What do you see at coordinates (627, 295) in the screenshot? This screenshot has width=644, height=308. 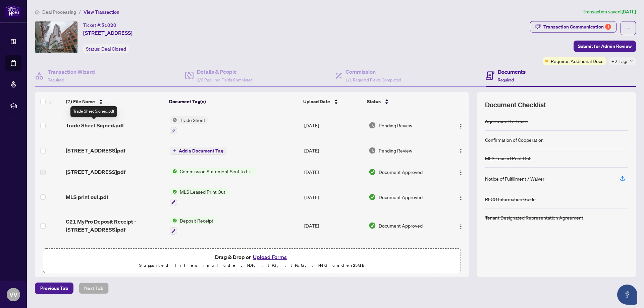 I see `button: Open asap` at bounding box center [627, 295].